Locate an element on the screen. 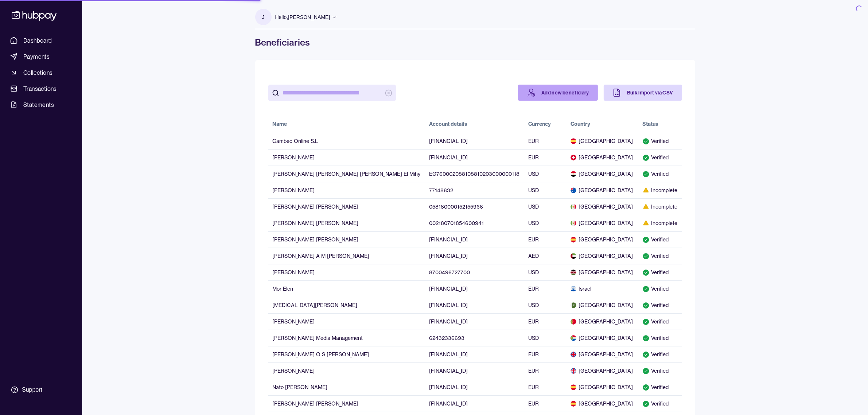 The image size is (868, 415). div: Name is located at coordinates (280, 124).